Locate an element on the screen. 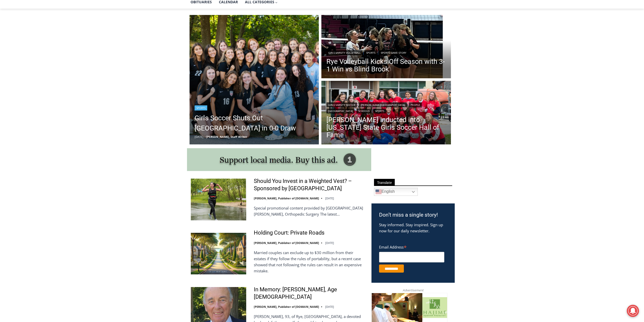 The width and height of the screenshot is (644, 322). a: Girls Varsity Soccer is located at coordinates (342, 105).